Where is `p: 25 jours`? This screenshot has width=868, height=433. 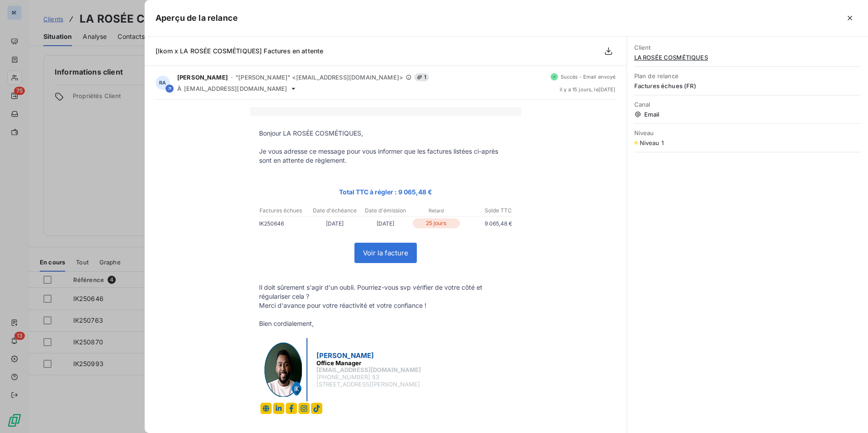 p: 25 jours is located at coordinates (436, 223).